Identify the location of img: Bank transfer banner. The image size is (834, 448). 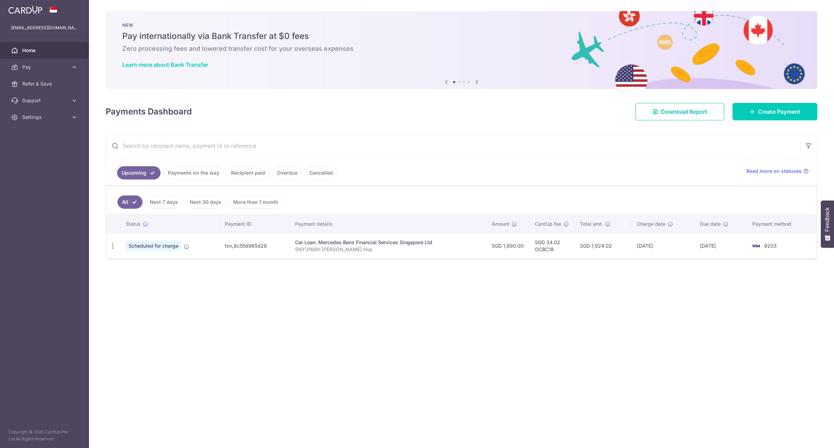
(462, 50).